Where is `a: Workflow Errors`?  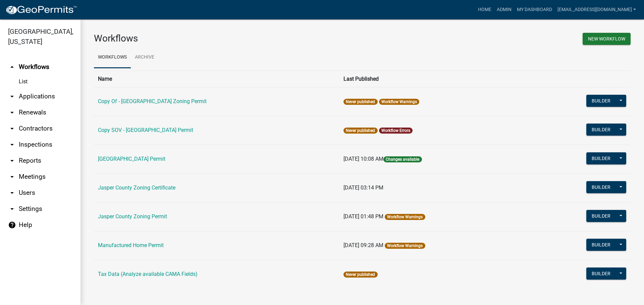 a: Workflow Errors is located at coordinates (396, 131).